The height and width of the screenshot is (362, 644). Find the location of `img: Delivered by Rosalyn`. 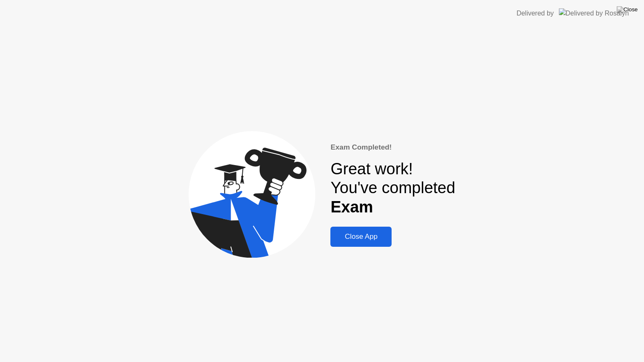

img: Delivered by Rosalyn is located at coordinates (594, 13).